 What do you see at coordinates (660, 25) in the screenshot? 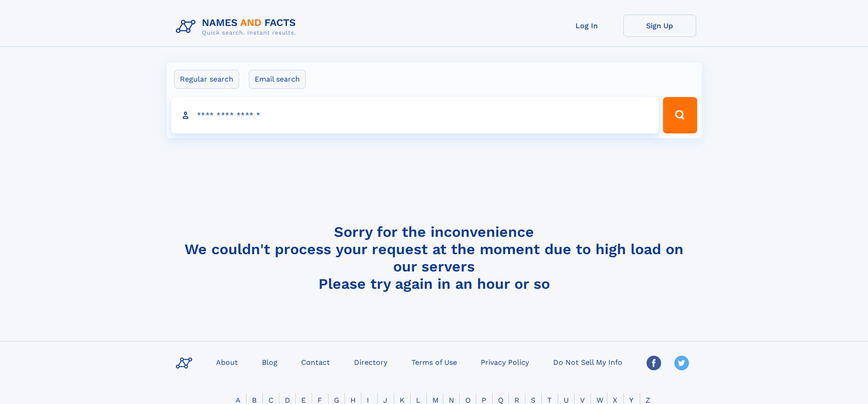
I see `a: Sign Up` at bounding box center [660, 25].